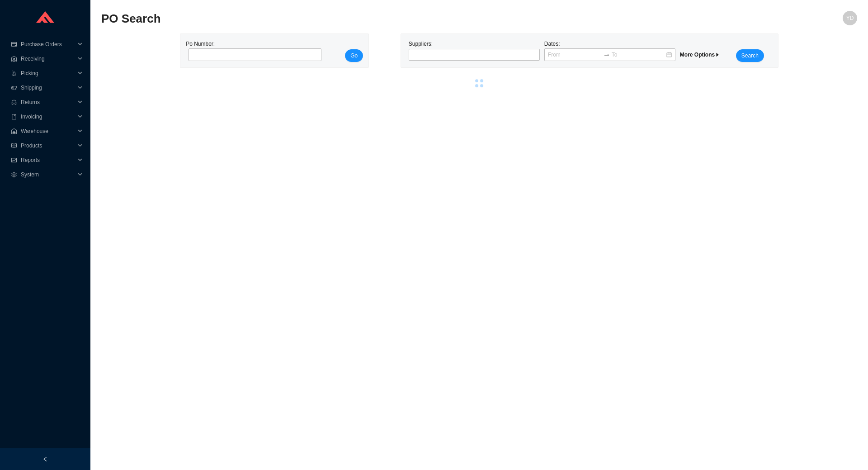 This screenshot has height=470, width=868. Describe the element at coordinates (385, 19) in the screenshot. I see `h2: PO Search` at that location.